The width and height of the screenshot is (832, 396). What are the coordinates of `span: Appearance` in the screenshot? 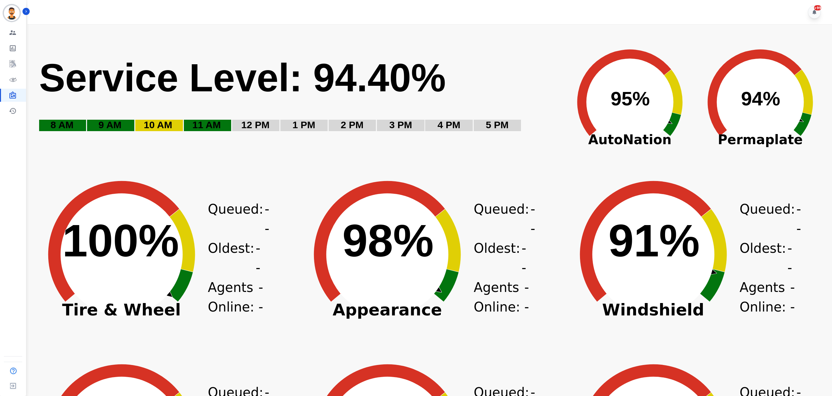 It's located at (387, 310).